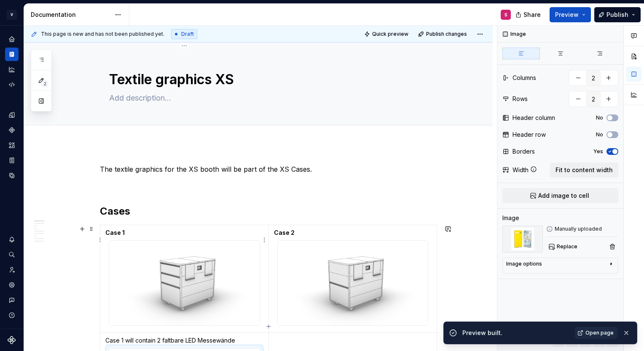 The image size is (644, 351). Describe the element at coordinates (598, 152) in the screenshot. I see `label: Yes` at that location.